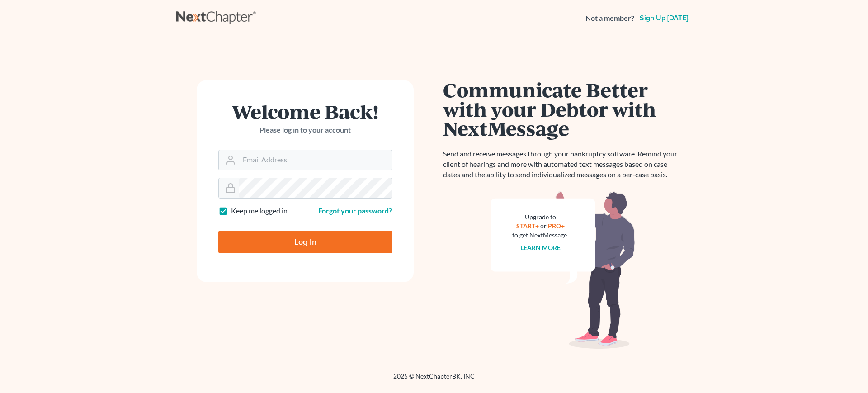  What do you see at coordinates (543, 225) in the screenshot?
I see `span: or` at bounding box center [543, 225].